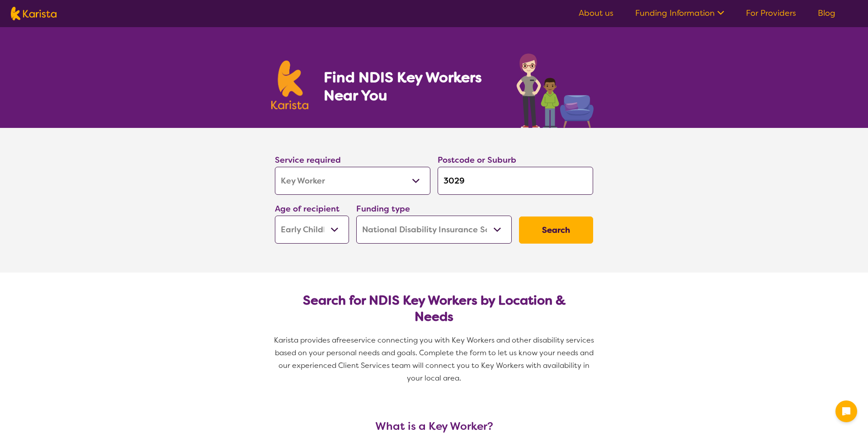 This screenshot has height=433, width=868. I want to click on label: Postcode or Suburb, so click(477, 160).